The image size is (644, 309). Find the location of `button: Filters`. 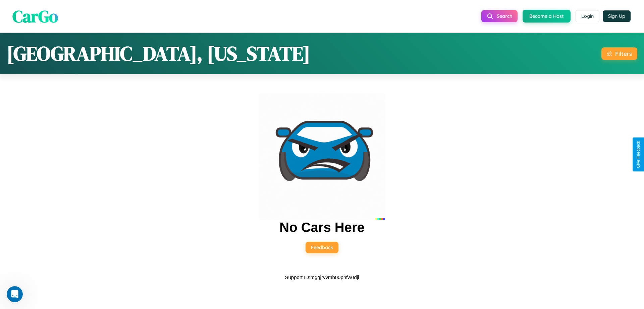

button: Filters is located at coordinates (619, 54).